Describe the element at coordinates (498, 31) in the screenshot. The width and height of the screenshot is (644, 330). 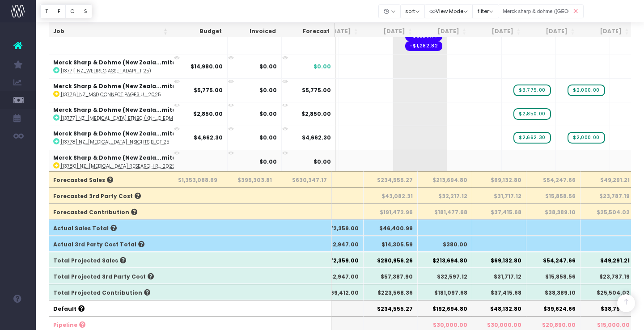
I see `th: Nov 25: activate to sort column ascending` at that location.